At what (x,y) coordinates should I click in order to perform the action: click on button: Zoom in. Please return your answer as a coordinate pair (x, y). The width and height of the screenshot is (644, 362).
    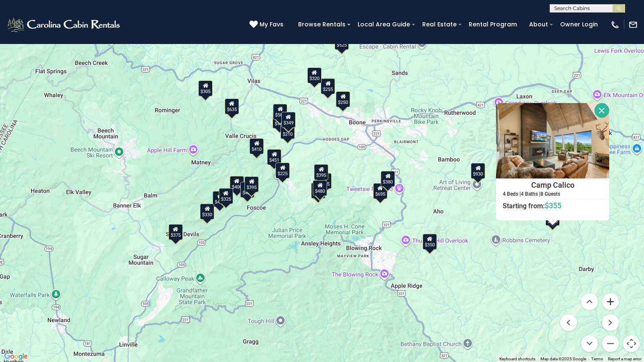
    Looking at the image, I should click on (610, 302).